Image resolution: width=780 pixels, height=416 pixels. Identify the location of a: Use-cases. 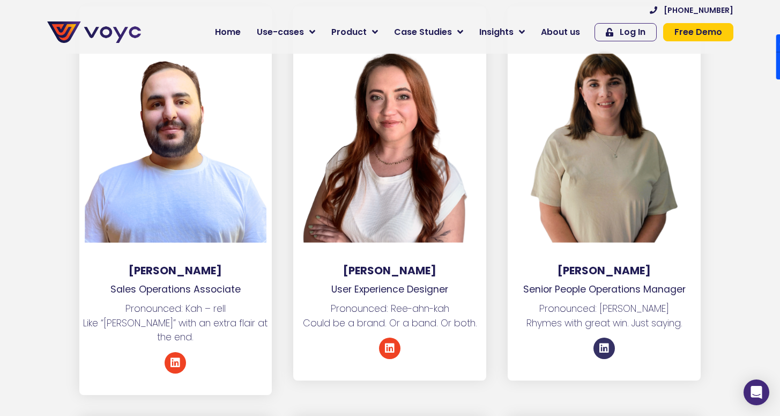
(286, 32).